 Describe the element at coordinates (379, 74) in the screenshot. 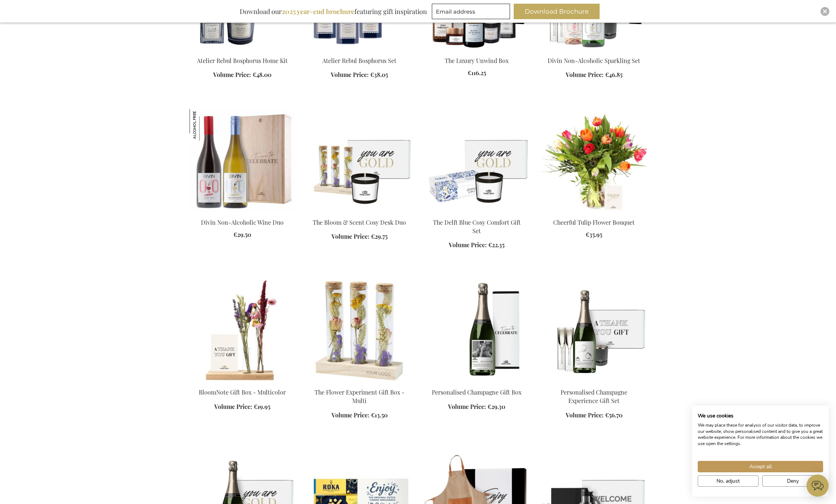

I see `span: €38.05` at that location.